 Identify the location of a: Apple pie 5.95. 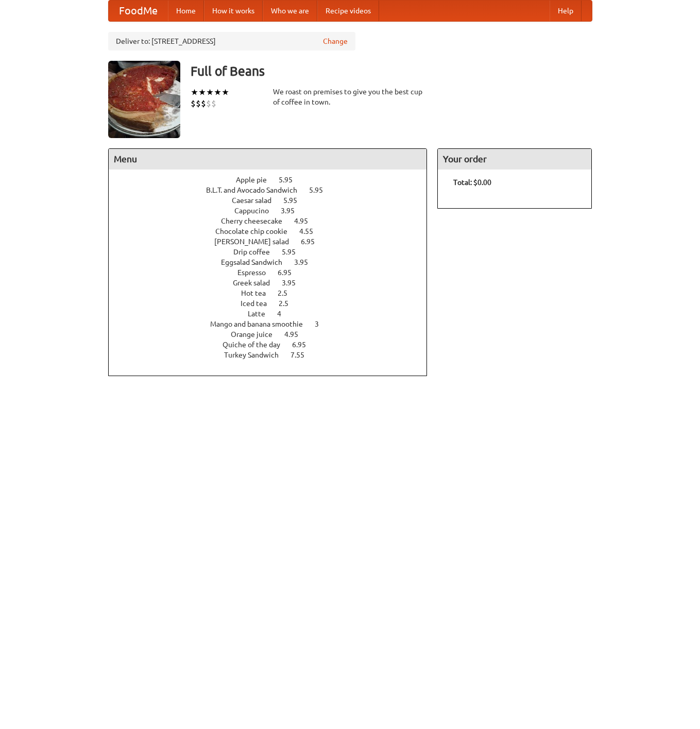
(273, 180).